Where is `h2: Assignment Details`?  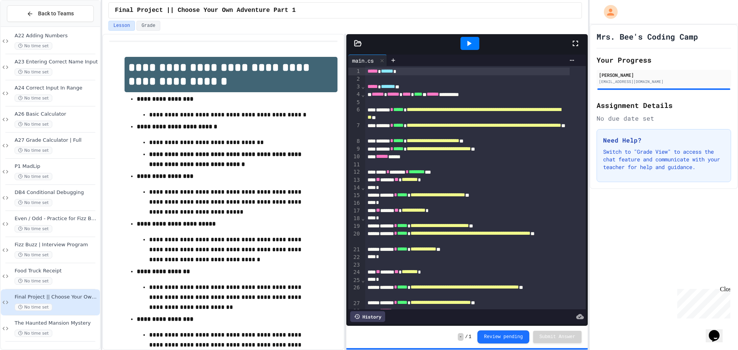
h2: Assignment Details is located at coordinates (664, 105).